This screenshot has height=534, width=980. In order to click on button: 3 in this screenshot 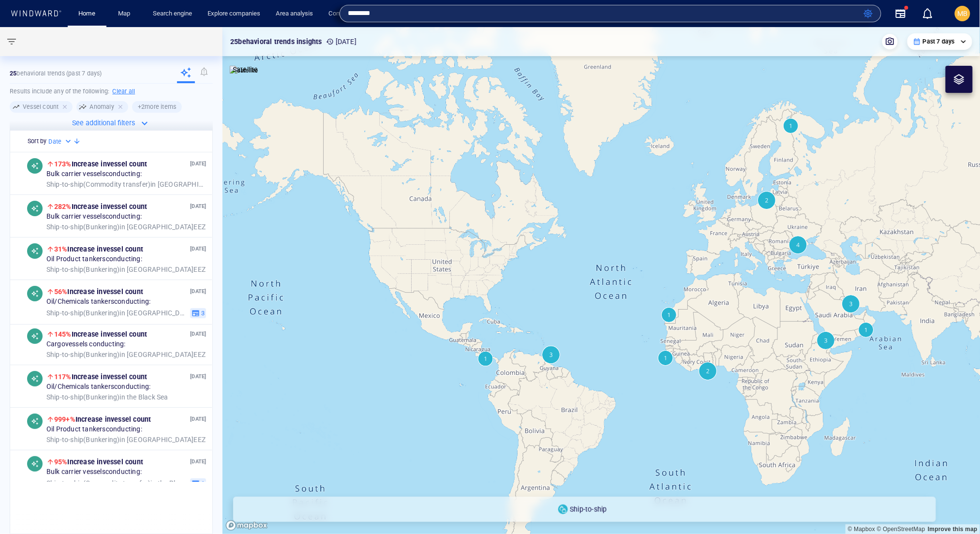, I will do `click(198, 314)`.